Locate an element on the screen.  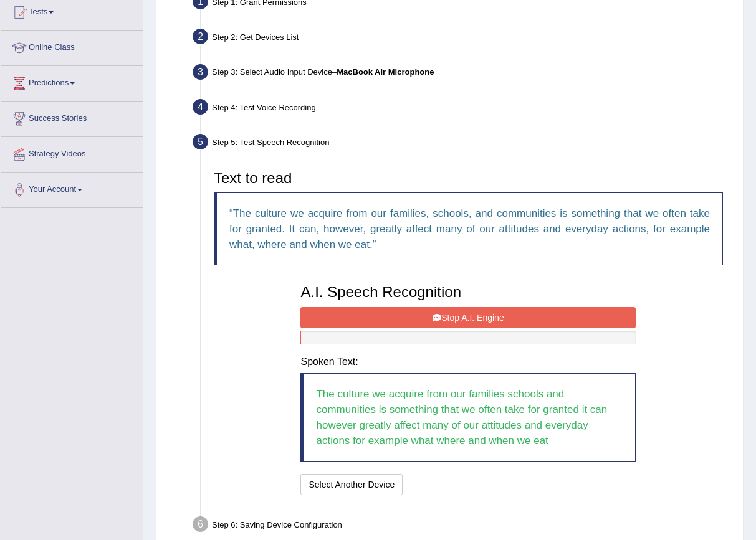
h4: Spoken Text: is located at coordinates (468, 362).